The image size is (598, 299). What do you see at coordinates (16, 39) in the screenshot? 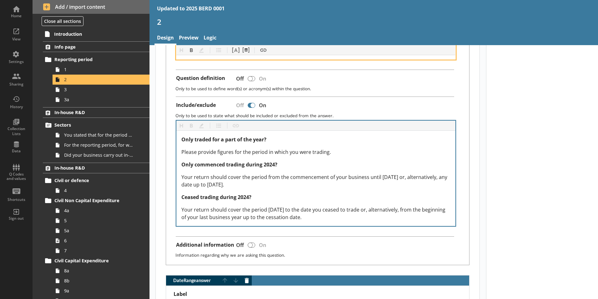
I see `div: View` at bounding box center [16, 39].